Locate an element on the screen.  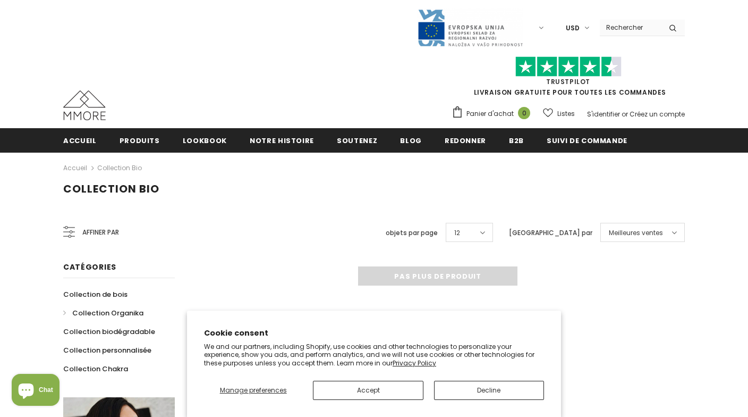
span: Collection Chakra is located at coordinates (96, 368).